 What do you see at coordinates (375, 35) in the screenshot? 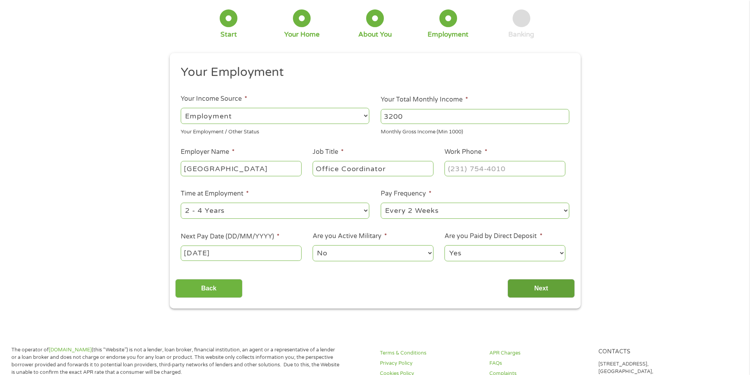
I see `div: About You` at bounding box center [375, 35].